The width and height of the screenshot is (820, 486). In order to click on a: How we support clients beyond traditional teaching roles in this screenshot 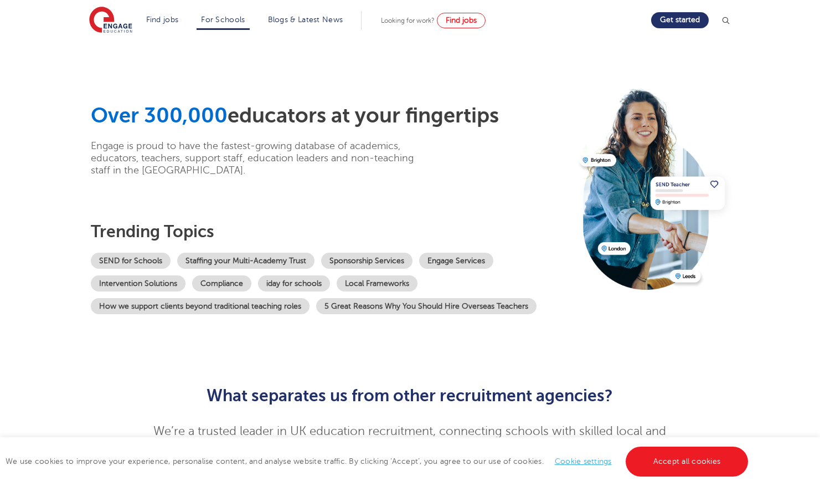, I will do `click(200, 306)`.